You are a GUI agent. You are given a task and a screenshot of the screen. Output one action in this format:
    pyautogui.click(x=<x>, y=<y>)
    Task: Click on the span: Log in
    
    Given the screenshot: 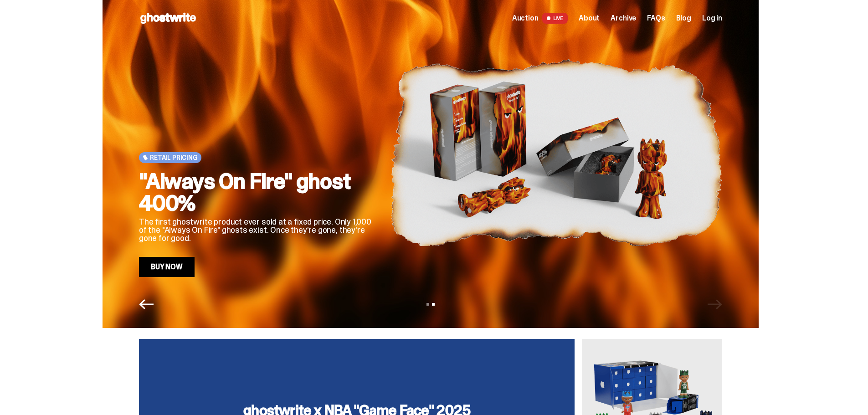 What is the action you would take?
    pyautogui.click(x=712, y=18)
    